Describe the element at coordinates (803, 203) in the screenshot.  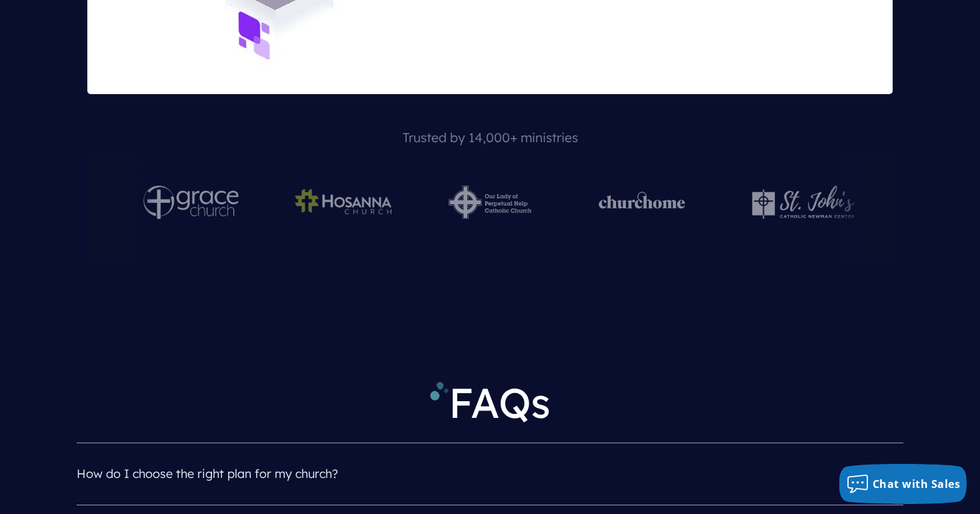
I see `img: st-johns-logo` at that location.